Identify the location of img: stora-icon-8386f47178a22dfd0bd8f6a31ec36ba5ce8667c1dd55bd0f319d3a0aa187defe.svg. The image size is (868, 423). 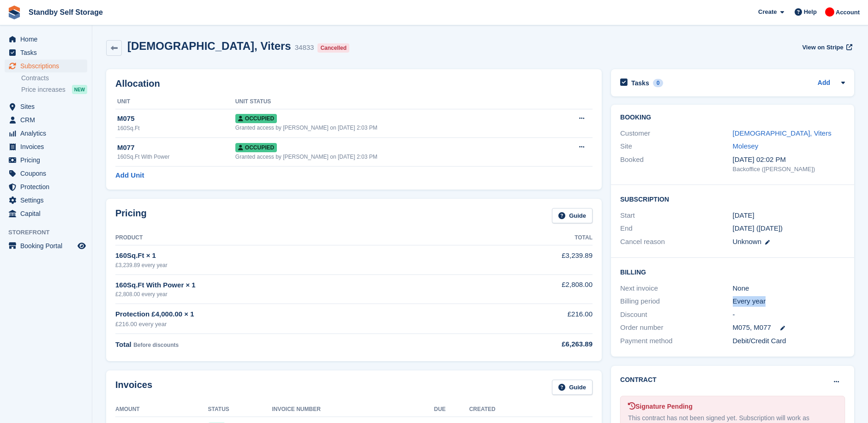
(14, 13).